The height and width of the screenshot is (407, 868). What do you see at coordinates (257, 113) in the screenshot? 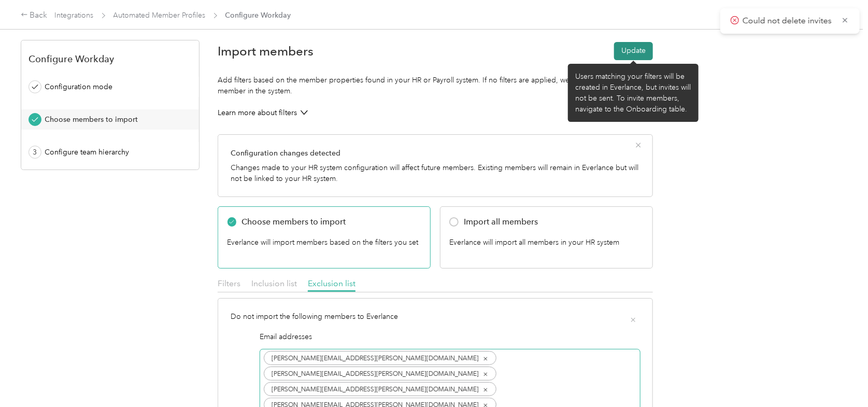
I see `span: Learn more about filters` at bounding box center [257, 113].